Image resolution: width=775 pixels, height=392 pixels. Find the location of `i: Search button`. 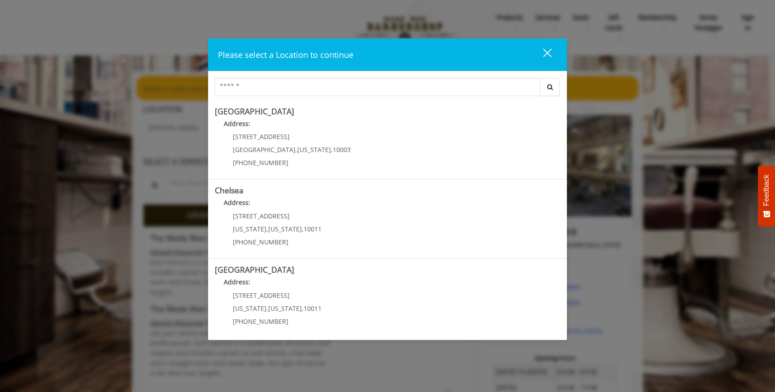

i: Search button is located at coordinates (550, 87).